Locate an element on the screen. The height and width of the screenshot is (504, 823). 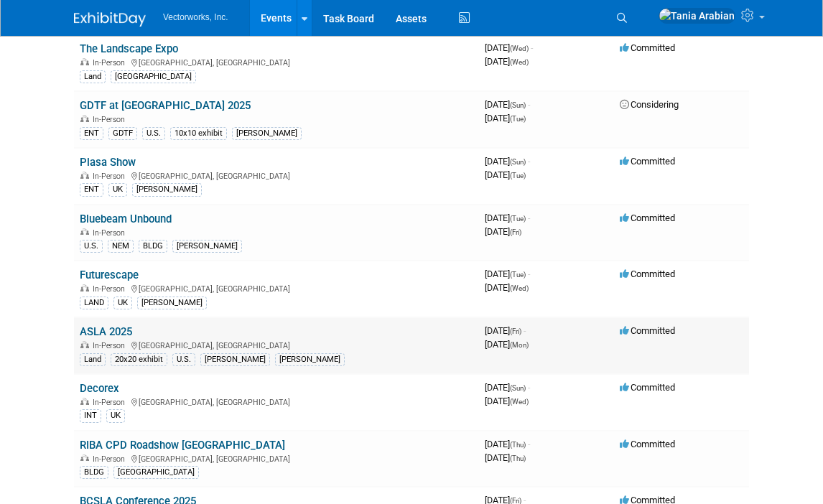
div: GDTF is located at coordinates (122, 133).